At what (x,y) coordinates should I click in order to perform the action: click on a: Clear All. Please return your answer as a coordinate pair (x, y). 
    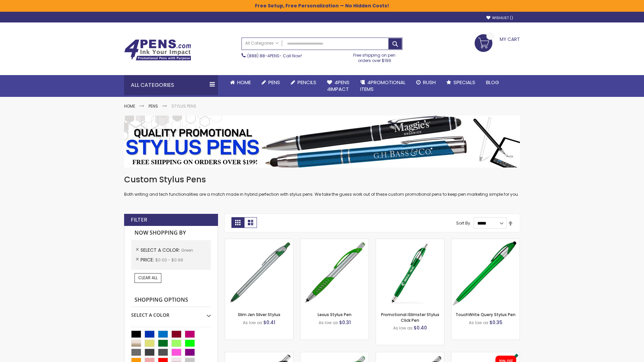
    Looking at the image, I should click on (148, 278).